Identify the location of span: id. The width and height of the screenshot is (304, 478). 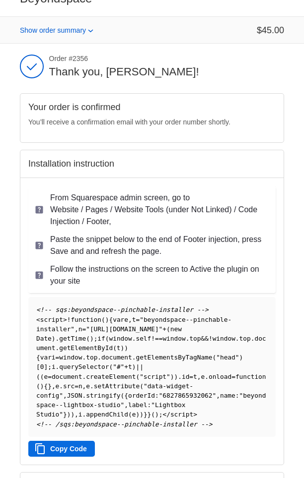
(185, 377).